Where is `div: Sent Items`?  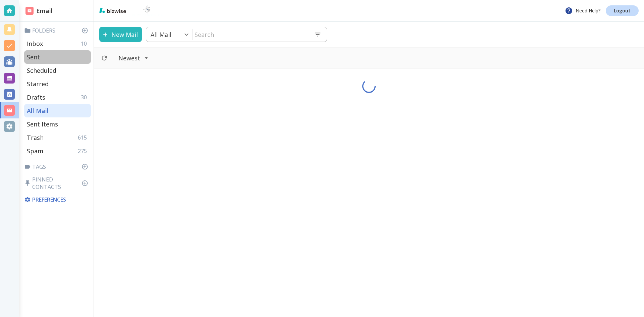
div: Sent Items is located at coordinates (57, 124).